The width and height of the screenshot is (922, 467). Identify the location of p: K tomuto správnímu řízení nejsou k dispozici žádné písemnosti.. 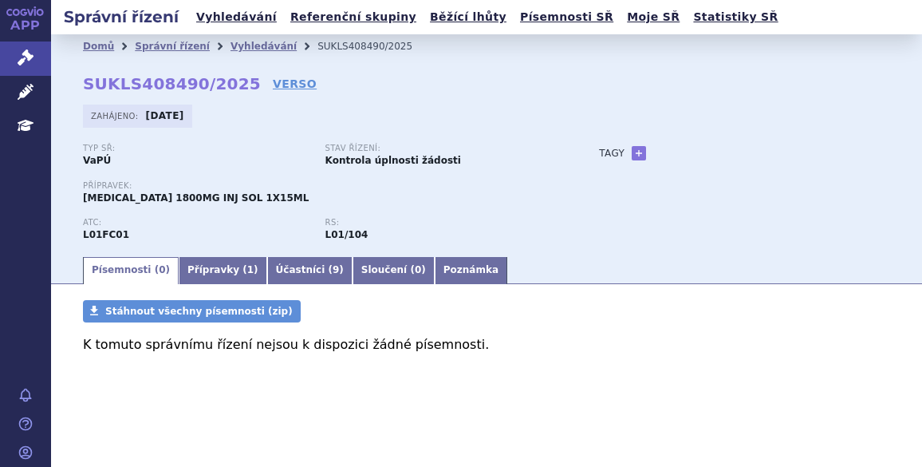
(487, 345).